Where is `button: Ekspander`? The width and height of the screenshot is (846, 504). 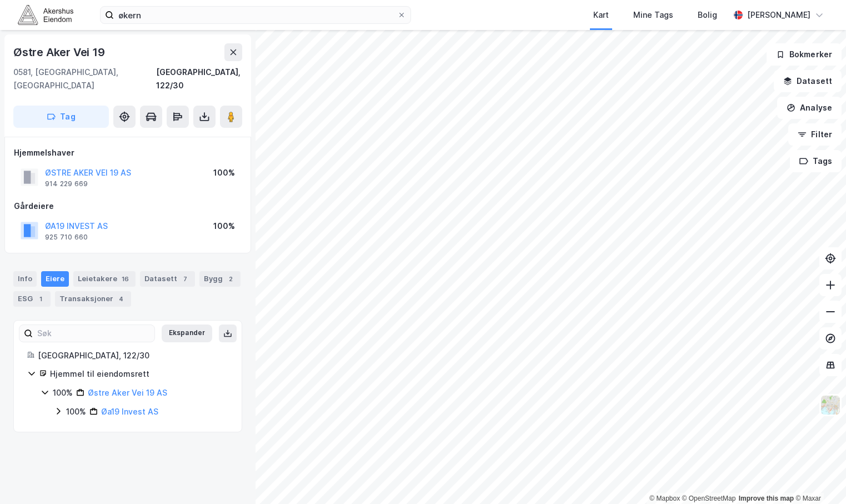
button: Ekspander is located at coordinates (187, 333).